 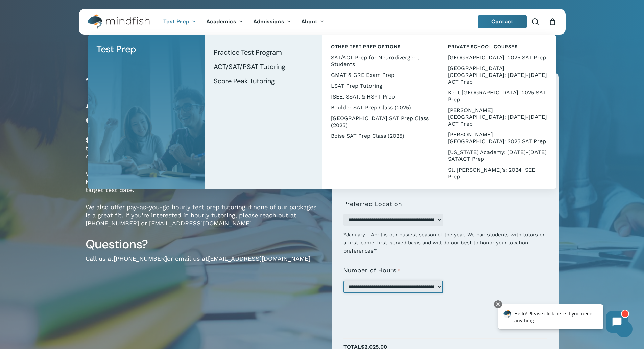 What do you see at coordinates (250, 67) in the screenshot?
I see `span: ACT/SAT/PSAT Tutoring` at bounding box center [250, 67].